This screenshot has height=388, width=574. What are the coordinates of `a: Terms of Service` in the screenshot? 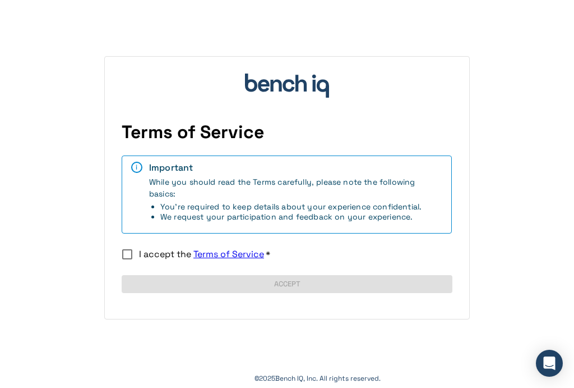 It's located at (229, 254).